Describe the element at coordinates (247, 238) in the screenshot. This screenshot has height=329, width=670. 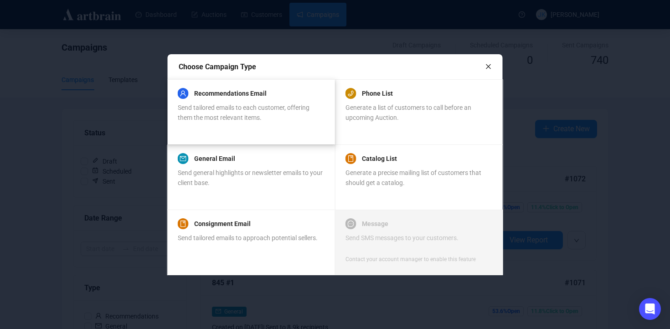
I see `span: Send tailored emails to approach potential sellers.` at that location.